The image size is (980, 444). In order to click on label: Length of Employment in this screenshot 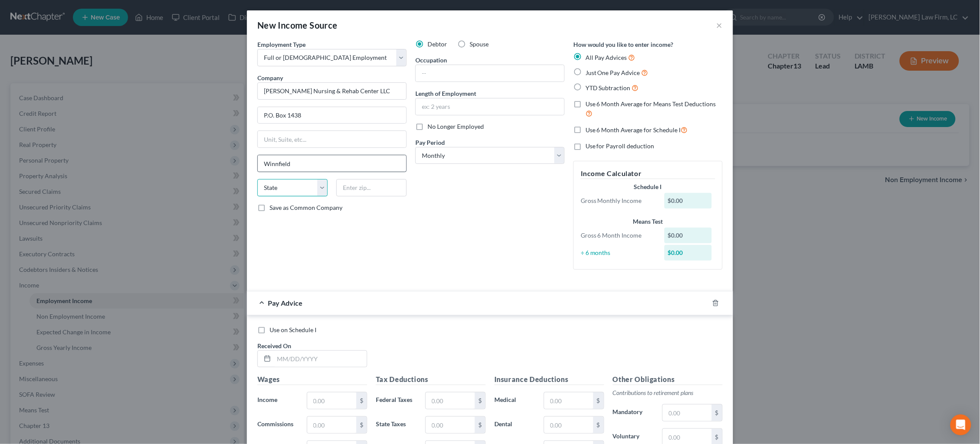, I will do `click(446, 93)`.